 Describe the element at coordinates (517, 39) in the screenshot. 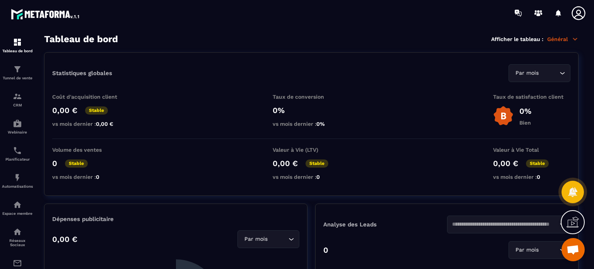

I see `p: Afficher le tableau :` at that location.